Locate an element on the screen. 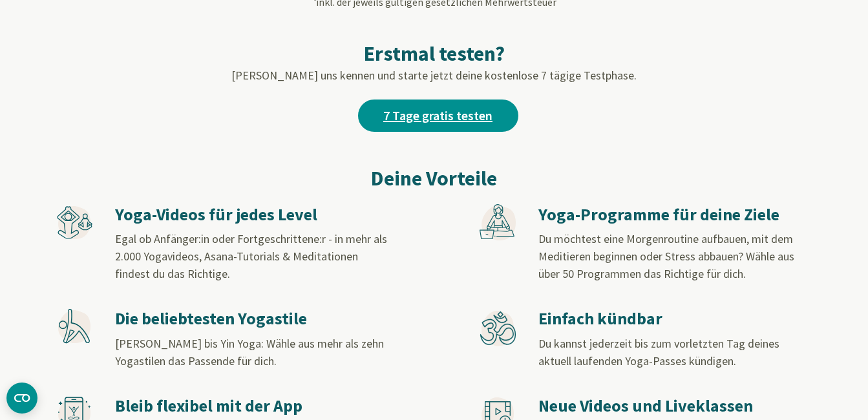  h2: Erstmal testen? is located at coordinates (434, 54).